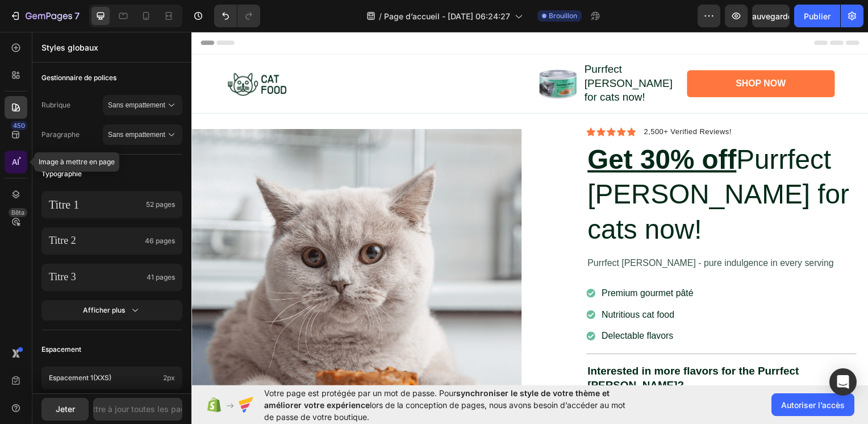  Describe the element at coordinates (771, 16) in the screenshot. I see `span: Sauvegarder` at that location.